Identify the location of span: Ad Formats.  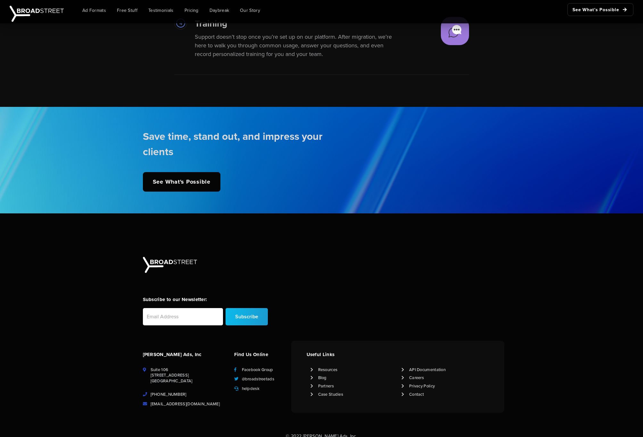
(94, 10).